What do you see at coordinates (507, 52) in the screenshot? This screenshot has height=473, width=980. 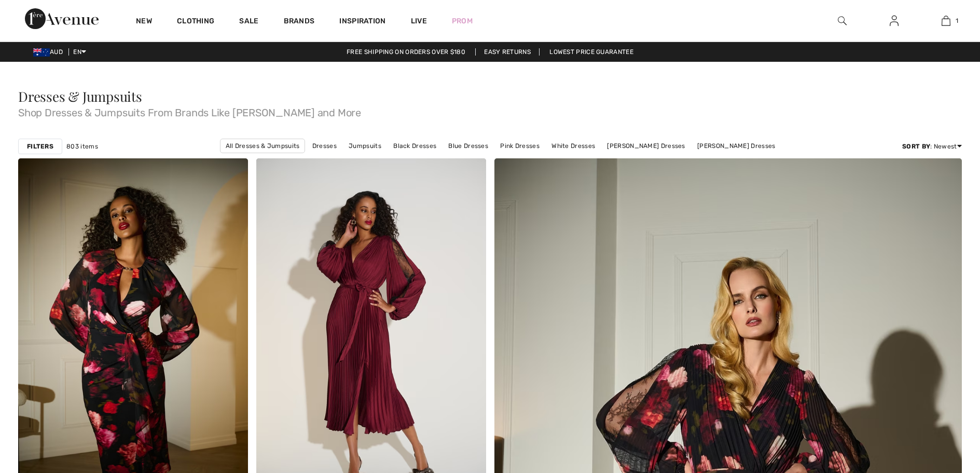 I see `a: Easy Returns` at bounding box center [507, 52].